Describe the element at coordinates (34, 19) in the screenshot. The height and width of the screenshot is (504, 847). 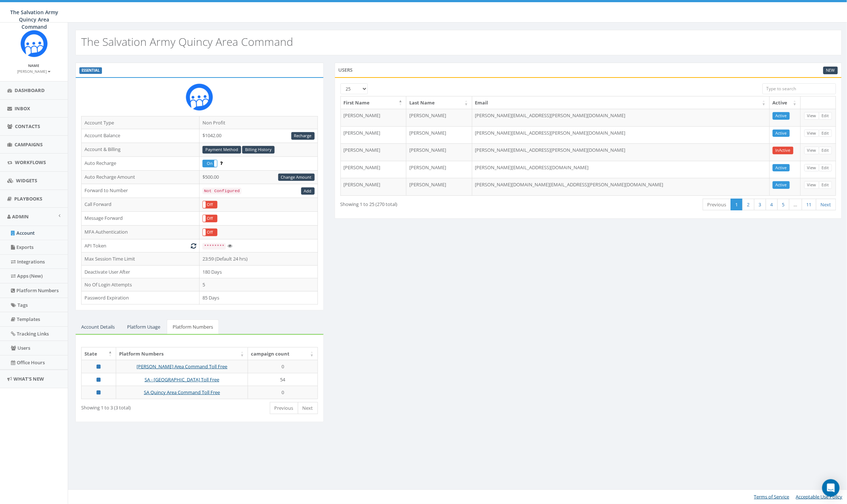
I see `span: The Salvation Army Quincy Area Command` at that location.